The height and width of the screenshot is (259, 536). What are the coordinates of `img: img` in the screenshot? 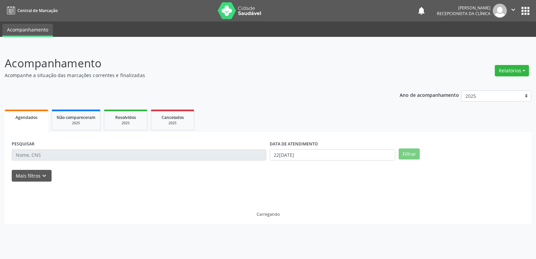 It's located at (500, 11).